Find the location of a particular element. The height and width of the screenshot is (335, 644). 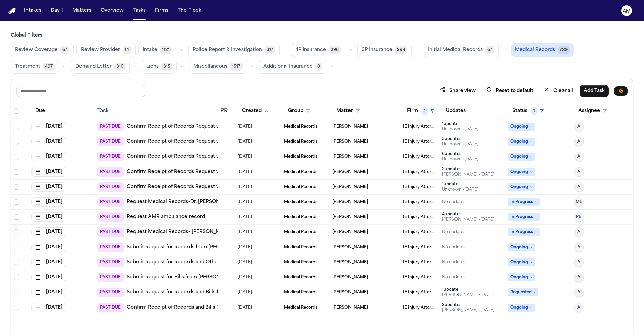

a: Intakes is located at coordinates (33, 10).